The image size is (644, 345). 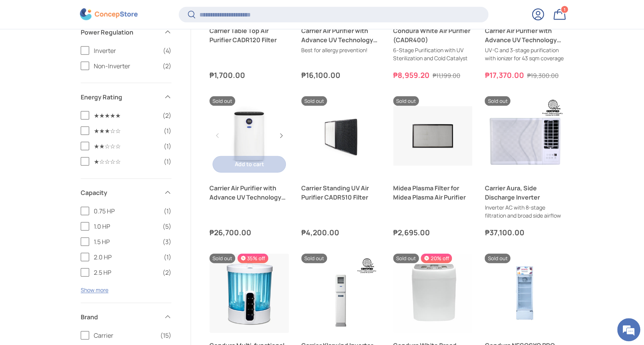 What do you see at coordinates (126, 32) in the screenshot?
I see `summary: Power Regulation` at bounding box center [126, 32].